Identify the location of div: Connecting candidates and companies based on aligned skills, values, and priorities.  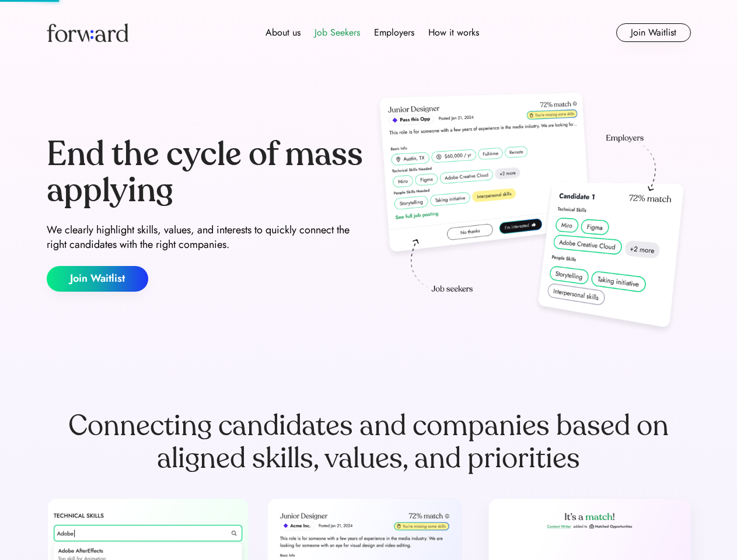
(369, 442).